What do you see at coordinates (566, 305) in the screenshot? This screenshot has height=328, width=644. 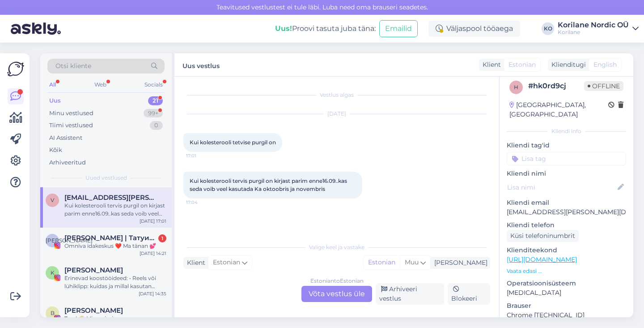 I see `p: Brauser` at bounding box center [566, 305].